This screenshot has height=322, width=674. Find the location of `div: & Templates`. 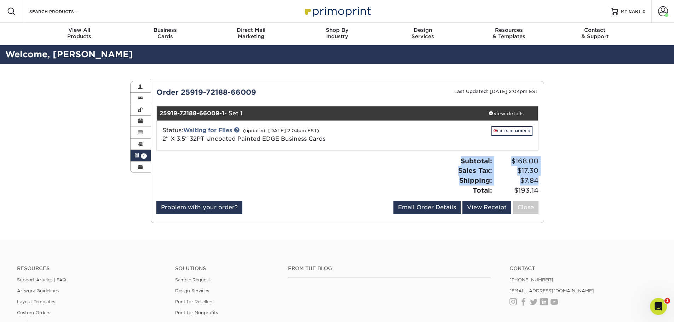

div: & Templates is located at coordinates (509, 33).